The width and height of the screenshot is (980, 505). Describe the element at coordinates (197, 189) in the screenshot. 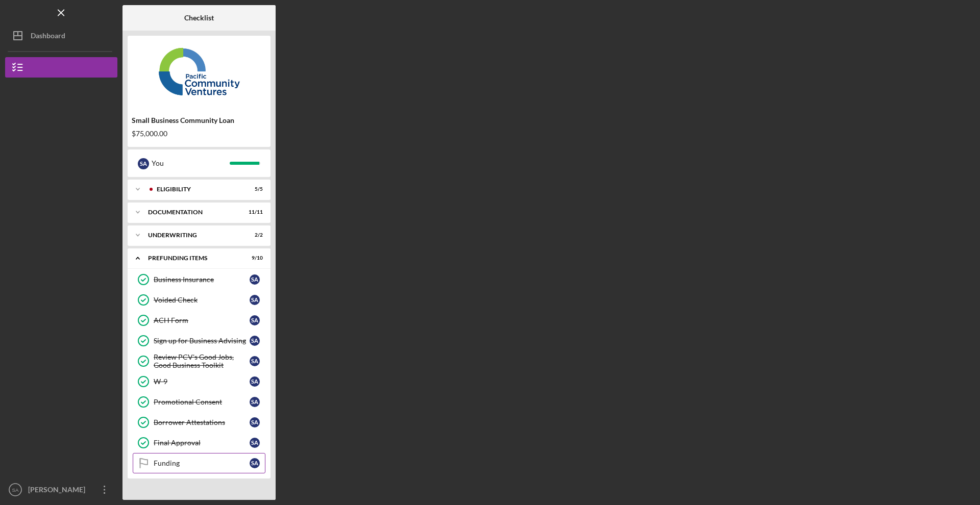

I see `div: Eligibility` at that location.